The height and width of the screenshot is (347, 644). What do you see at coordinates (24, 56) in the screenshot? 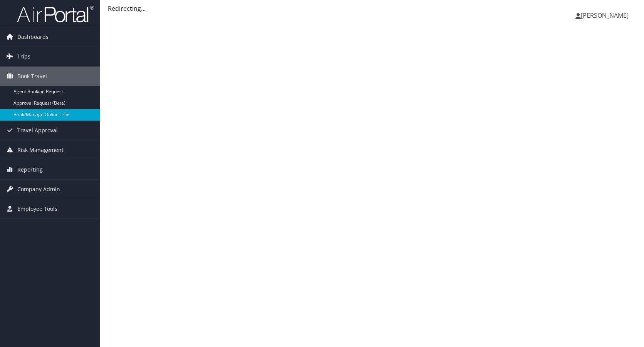
I see `span: Trips` at bounding box center [24, 56].